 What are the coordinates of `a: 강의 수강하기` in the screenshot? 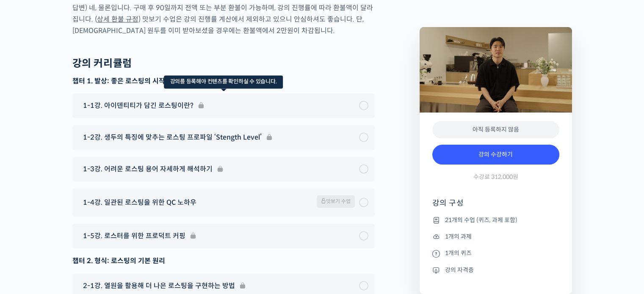 It's located at (496, 155).